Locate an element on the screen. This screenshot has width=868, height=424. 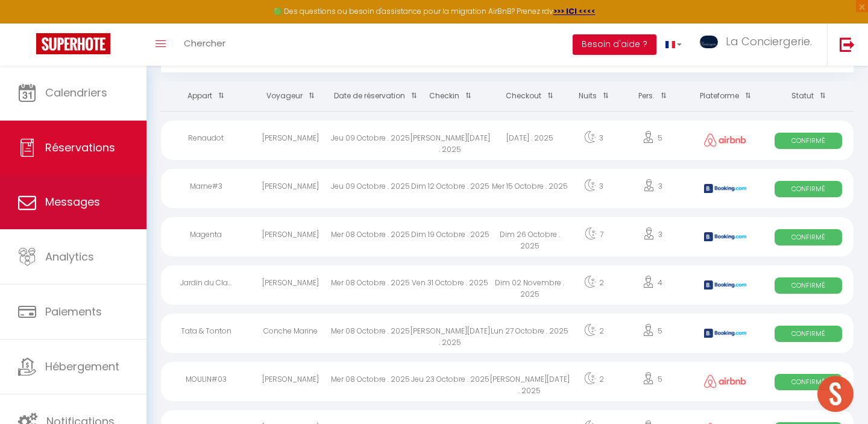
th: Sort by status is located at coordinates (808, 96).